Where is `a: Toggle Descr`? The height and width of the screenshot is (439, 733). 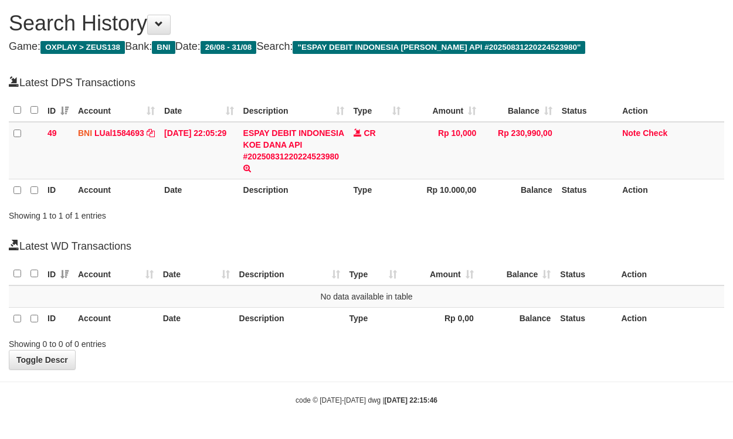 a: Toggle Descr is located at coordinates (42, 360).